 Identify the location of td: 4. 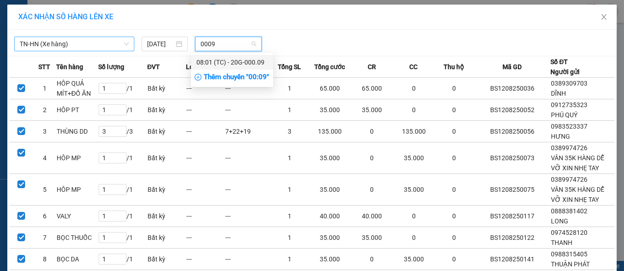
(44, 158).